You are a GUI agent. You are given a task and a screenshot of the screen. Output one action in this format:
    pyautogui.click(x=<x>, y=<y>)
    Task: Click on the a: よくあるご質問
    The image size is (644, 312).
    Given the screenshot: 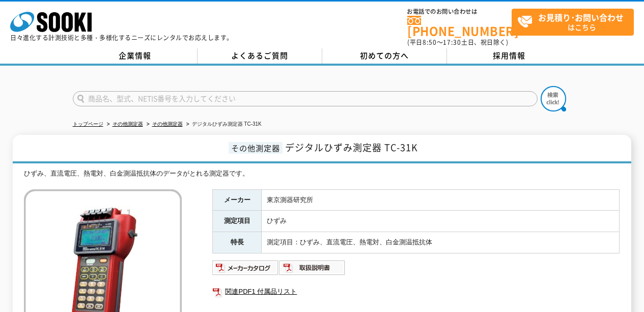 What is the action you would take?
    pyautogui.click(x=260, y=56)
    